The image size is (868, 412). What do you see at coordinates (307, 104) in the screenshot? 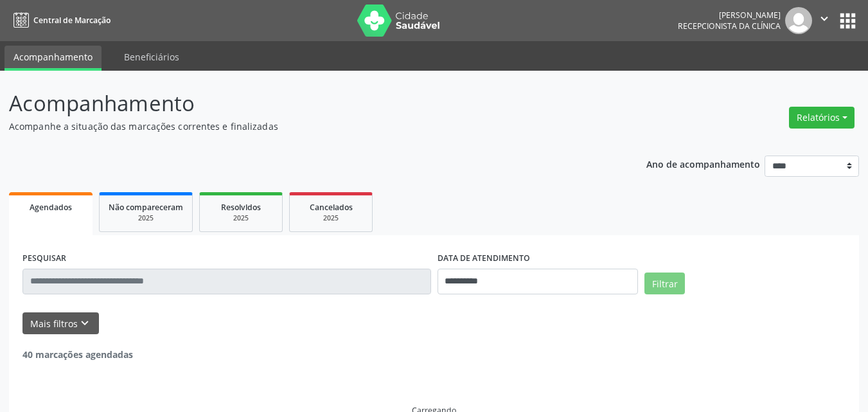
I see `p: Acompanhamento` at bounding box center [307, 104].